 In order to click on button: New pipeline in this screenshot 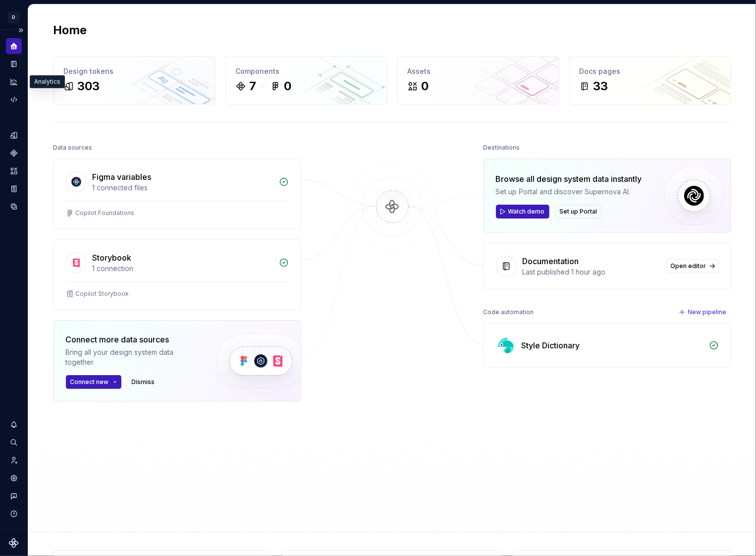, I will do `click(704, 312)`.